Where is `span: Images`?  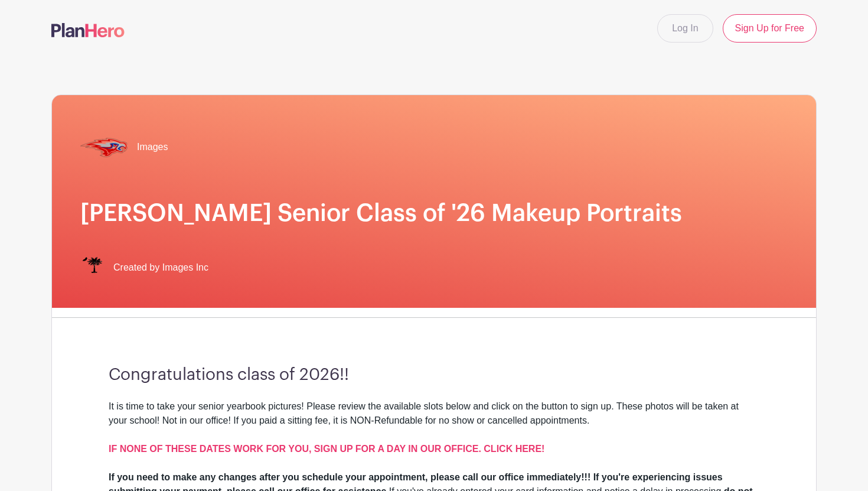 span: Images is located at coordinates (152, 147).